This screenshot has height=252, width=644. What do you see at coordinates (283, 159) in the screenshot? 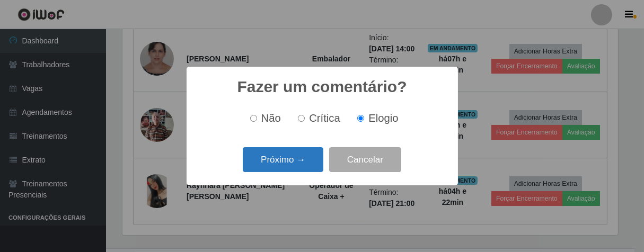
I see `button: Próximo →` at bounding box center [283, 159].